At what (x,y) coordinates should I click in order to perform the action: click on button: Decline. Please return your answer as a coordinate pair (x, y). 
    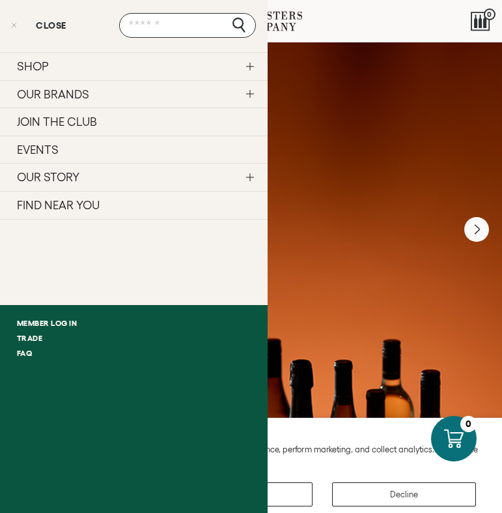
    Looking at the image, I should click on (404, 494).